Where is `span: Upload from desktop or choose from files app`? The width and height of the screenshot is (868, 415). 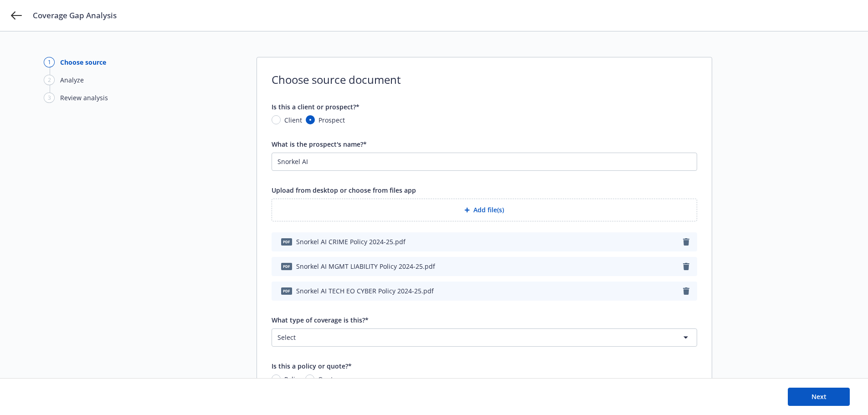
span: Upload from desktop or choose from files app is located at coordinates (344, 190).